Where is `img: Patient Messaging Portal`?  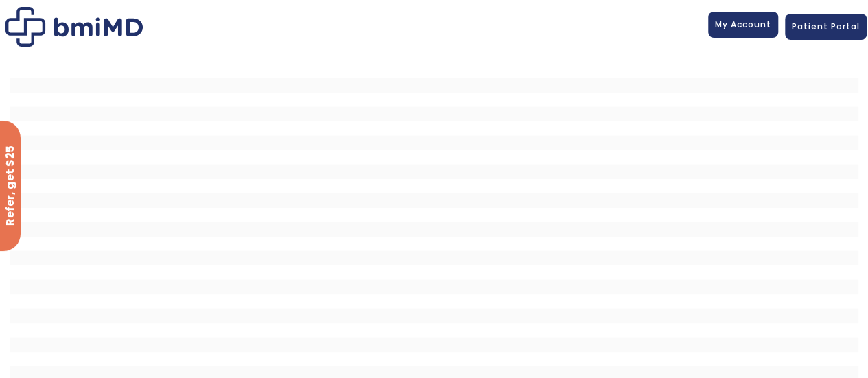 img: Patient Messaging Portal is located at coordinates (74, 27).